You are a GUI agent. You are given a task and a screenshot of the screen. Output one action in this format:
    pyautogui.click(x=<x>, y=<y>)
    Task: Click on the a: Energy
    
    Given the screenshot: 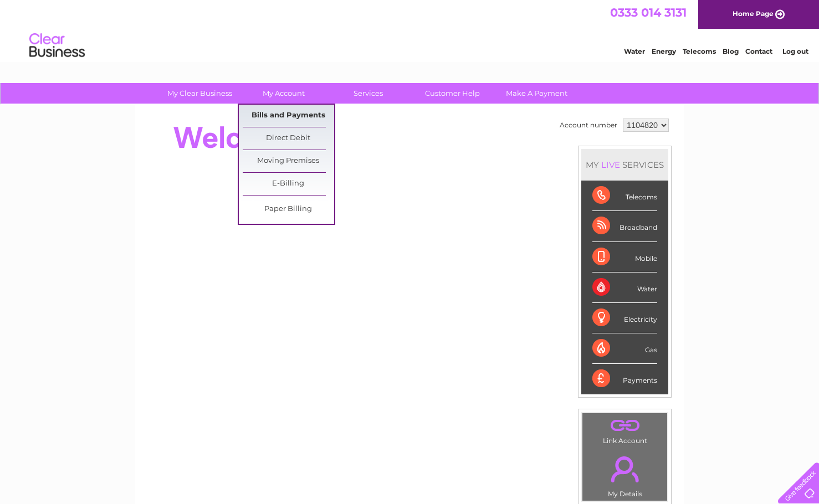 What is the action you would take?
    pyautogui.click(x=664, y=51)
    